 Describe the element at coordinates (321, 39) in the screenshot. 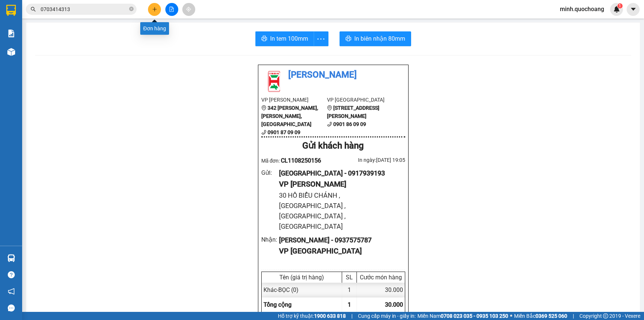

I see `span: more` at that location.